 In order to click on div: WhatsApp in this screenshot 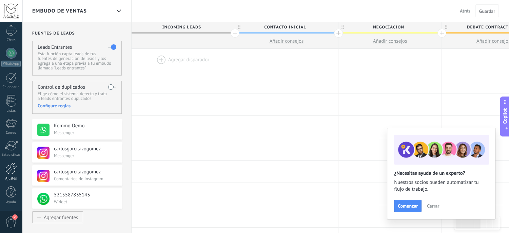, I will do `click(11, 64)`.